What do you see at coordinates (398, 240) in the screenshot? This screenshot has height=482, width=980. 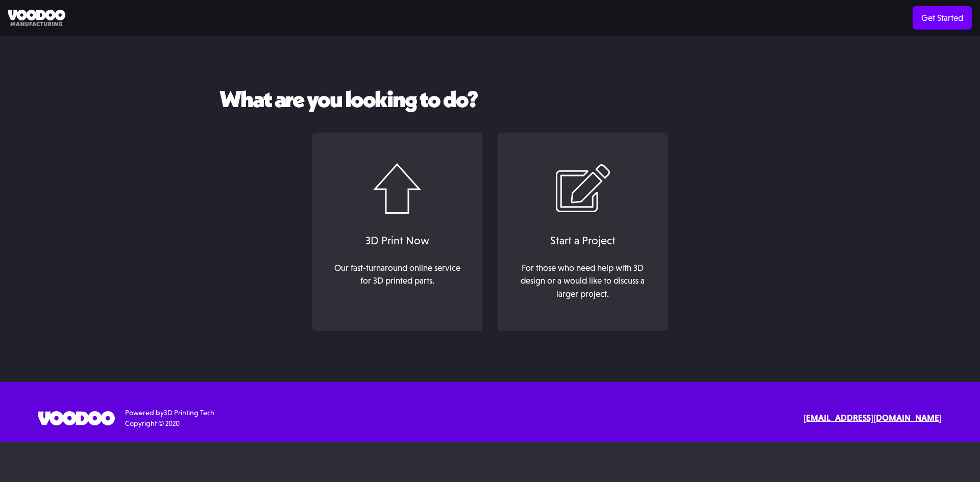 I see `div: 3D Print Now` at bounding box center [398, 240].